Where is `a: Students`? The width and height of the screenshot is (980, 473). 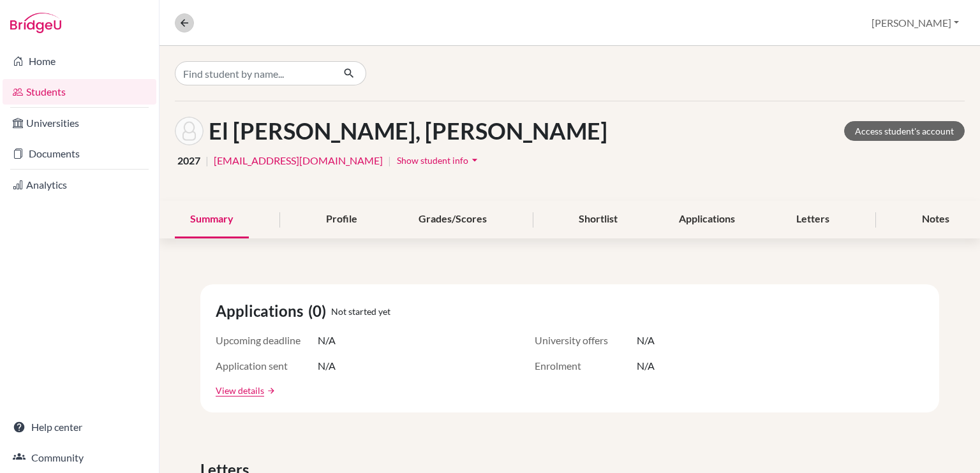
a: Students is located at coordinates (79, 92).